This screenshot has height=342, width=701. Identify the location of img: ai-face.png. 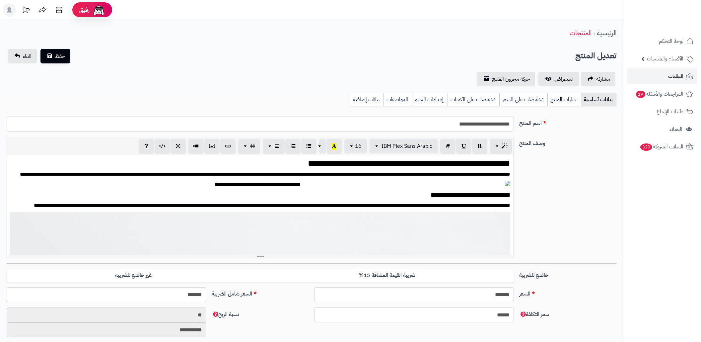
(99, 10).